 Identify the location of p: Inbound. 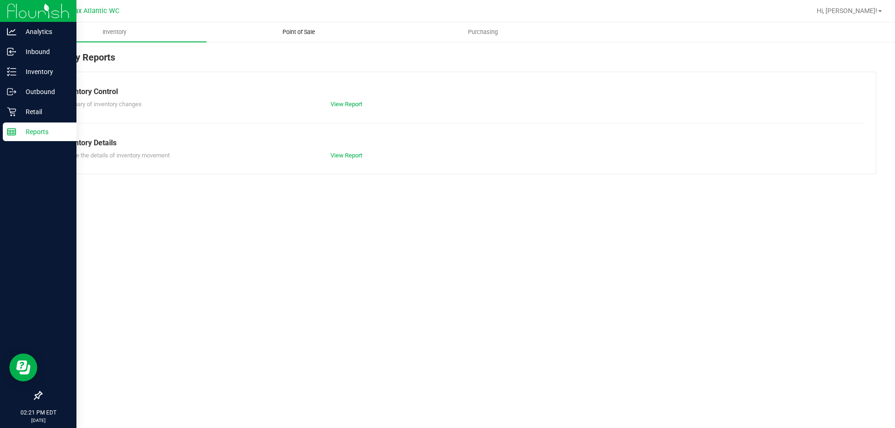
(44, 52).